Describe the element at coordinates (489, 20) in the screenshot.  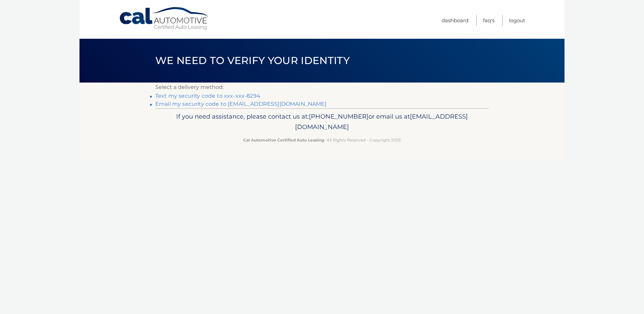
I see `a: FAQ's` at that location.